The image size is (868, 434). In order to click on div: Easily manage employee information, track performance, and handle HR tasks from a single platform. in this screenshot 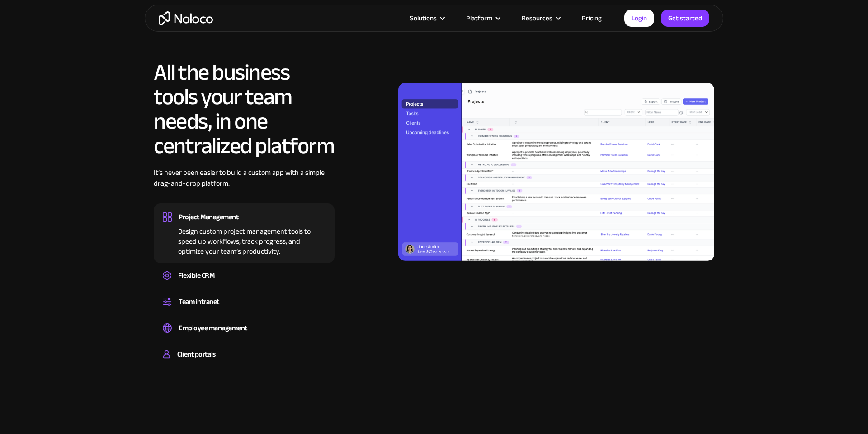, I will do `click(244, 336)`.